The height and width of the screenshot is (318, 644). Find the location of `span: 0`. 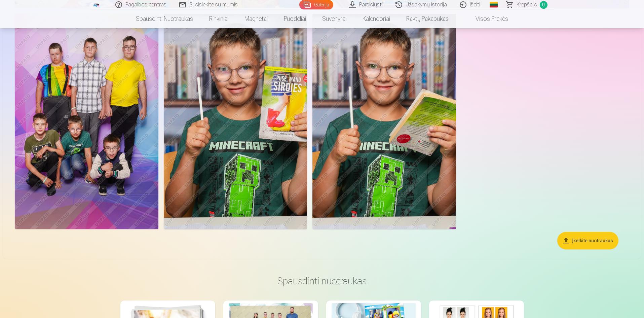

span: 0 is located at coordinates (544, 5).